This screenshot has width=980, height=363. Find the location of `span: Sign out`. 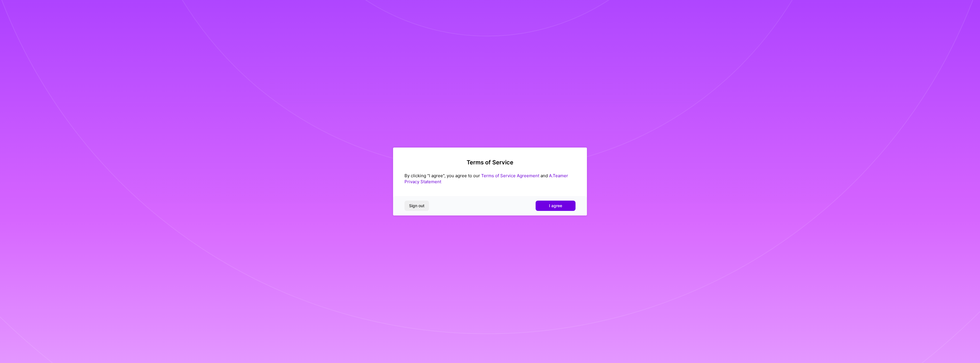

span: Sign out is located at coordinates (416, 205).